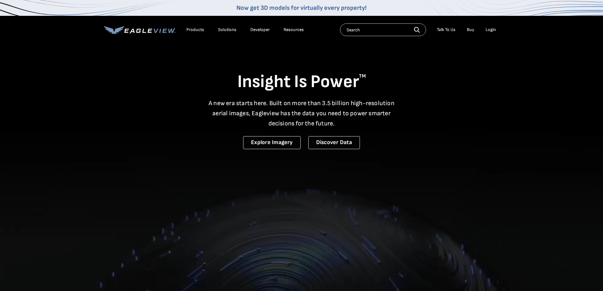 The width and height of the screenshot is (603, 291). I want to click on sup: TM, so click(362, 76).